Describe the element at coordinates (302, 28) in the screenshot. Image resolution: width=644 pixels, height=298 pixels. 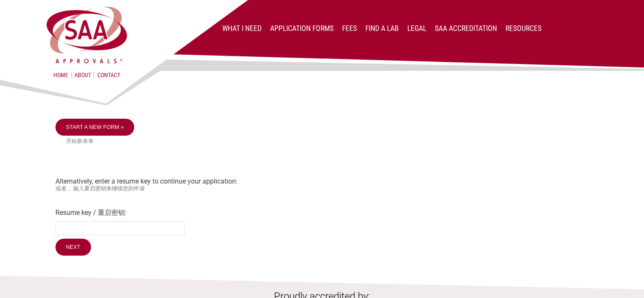
I see `a: Application Forms` at that location.